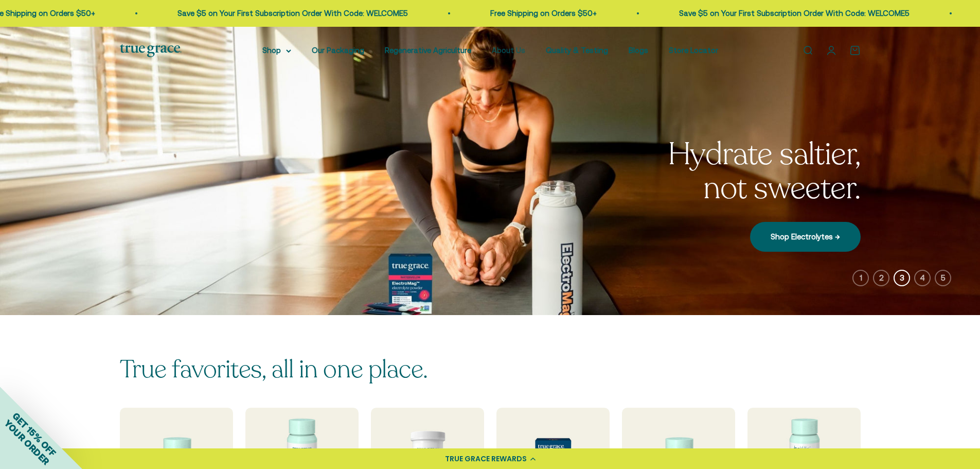 The height and width of the screenshot is (469, 980). What do you see at coordinates (693, 50) in the screenshot?
I see `a: Store Locator` at bounding box center [693, 50].